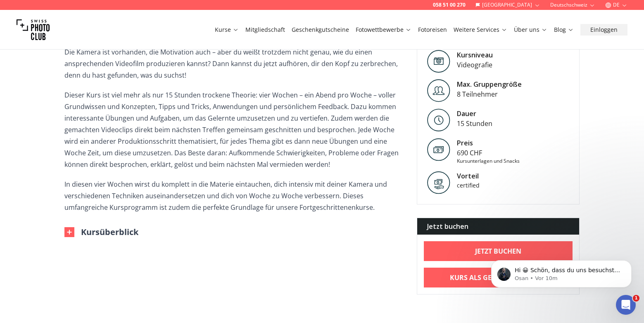 The width and height of the screenshot is (644, 323). Describe the element at coordinates (636, 298) in the screenshot. I see `span: 1` at that location.